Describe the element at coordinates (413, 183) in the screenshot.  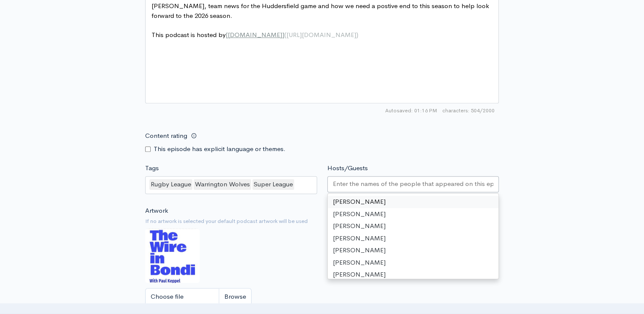
I see `input: Enter the names of the people that appeared on this episode` at that location.